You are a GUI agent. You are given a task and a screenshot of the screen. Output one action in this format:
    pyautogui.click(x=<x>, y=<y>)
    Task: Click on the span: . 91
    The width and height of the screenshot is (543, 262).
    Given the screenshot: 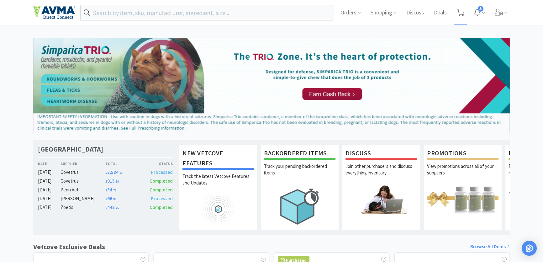 What is the action you would take?
    pyautogui.click(x=120, y=172)
    